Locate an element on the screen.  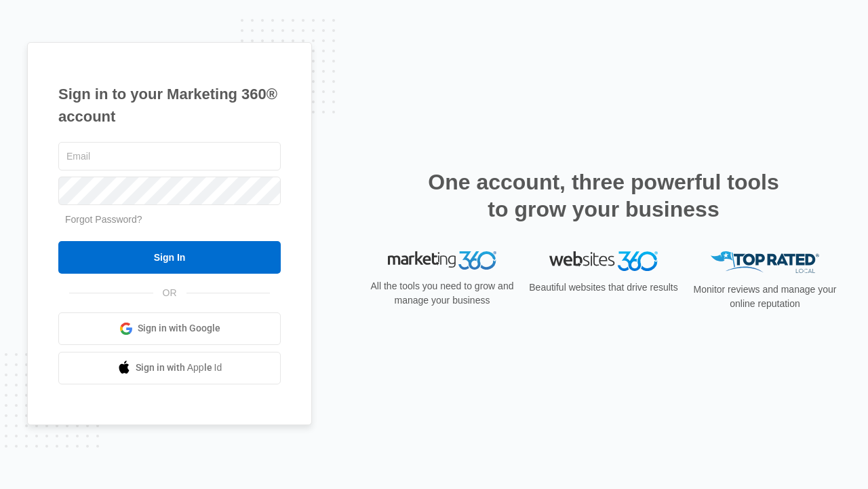
img: Top Rated Local is located at coordinates (765, 262).